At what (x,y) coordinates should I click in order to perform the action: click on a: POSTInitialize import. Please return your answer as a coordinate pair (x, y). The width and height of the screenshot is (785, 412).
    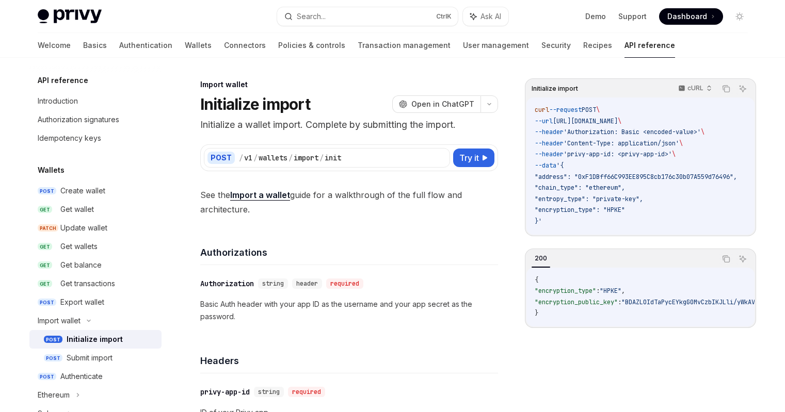
    Looking at the image, I should click on (95, 340).